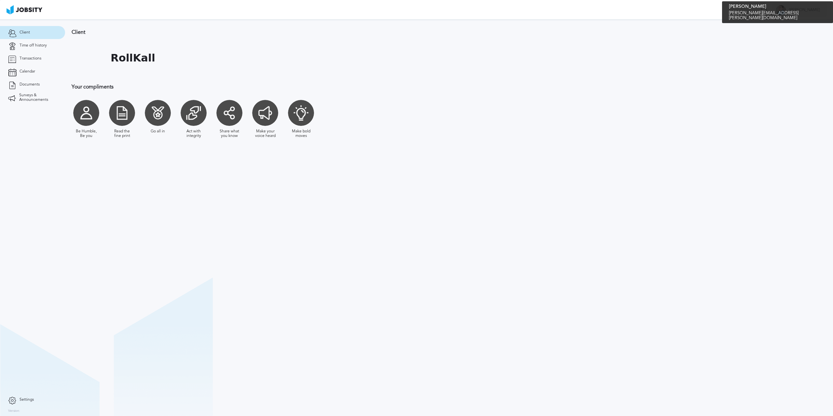 This screenshot has width=833, height=416. Describe the element at coordinates (301, 134) in the screenshot. I see `div: Make bold moves` at that location.